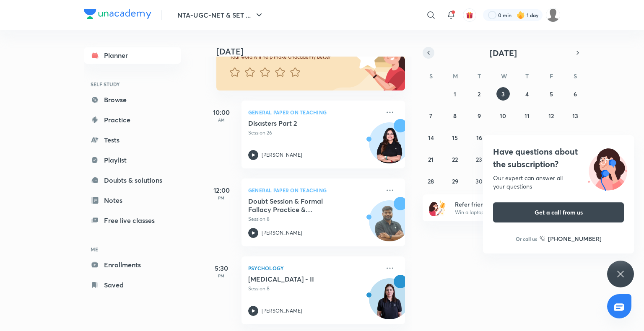  Describe the element at coordinates (431, 137) in the screenshot. I see `button: September 14, 2025` at that location.